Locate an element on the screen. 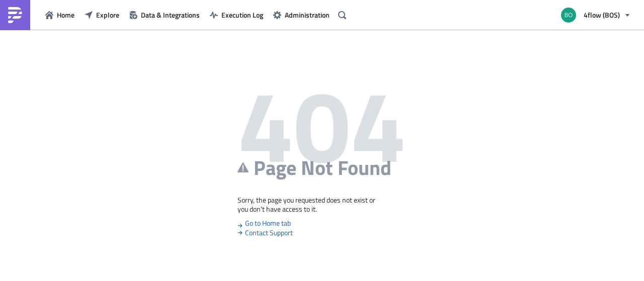  button: Execution Log is located at coordinates (236, 15).